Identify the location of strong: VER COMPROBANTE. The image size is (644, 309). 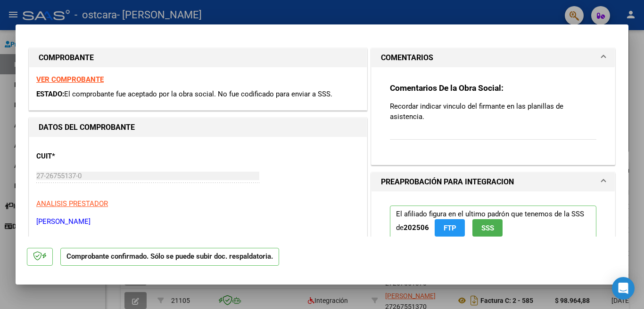
(70, 79).